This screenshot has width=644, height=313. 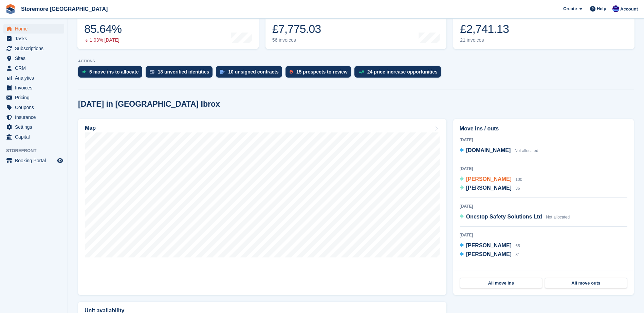 I want to click on span: Sites, so click(x=35, y=58).